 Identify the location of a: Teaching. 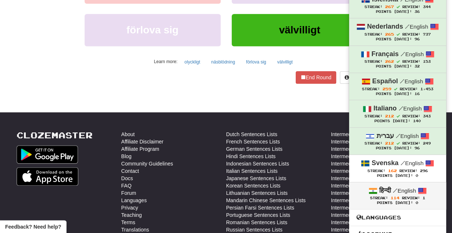
(132, 215).